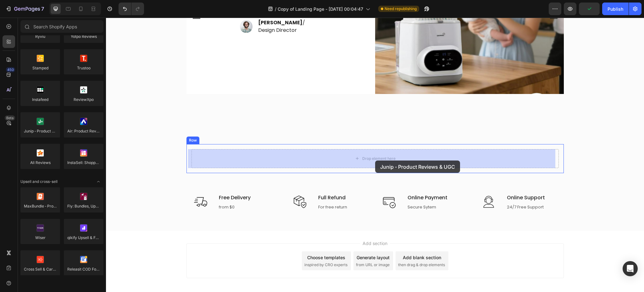  What do you see at coordinates (401, 9) in the screenshot?
I see `span: Need republishing` at bounding box center [401, 9].